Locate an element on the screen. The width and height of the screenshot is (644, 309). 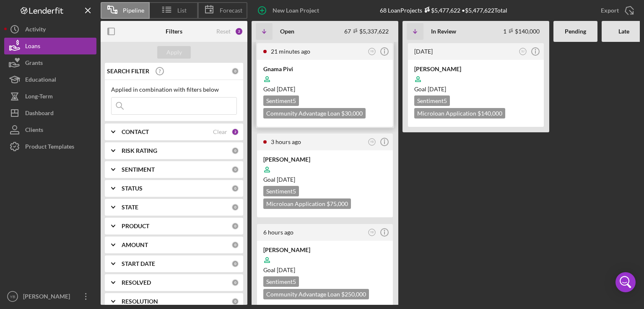
a: Activity is located at coordinates (50, 29).